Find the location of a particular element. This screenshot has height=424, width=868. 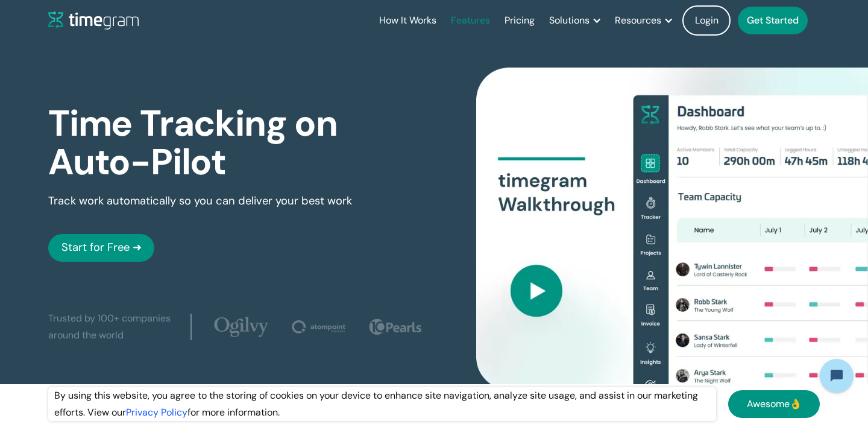

a: Privacy Policy is located at coordinates (157, 412).